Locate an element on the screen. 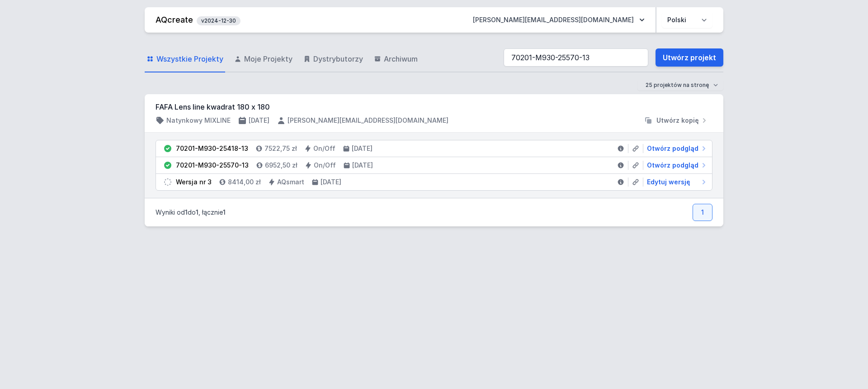 The image size is (868, 389). a: Utwórz projekt is located at coordinates (690, 58).